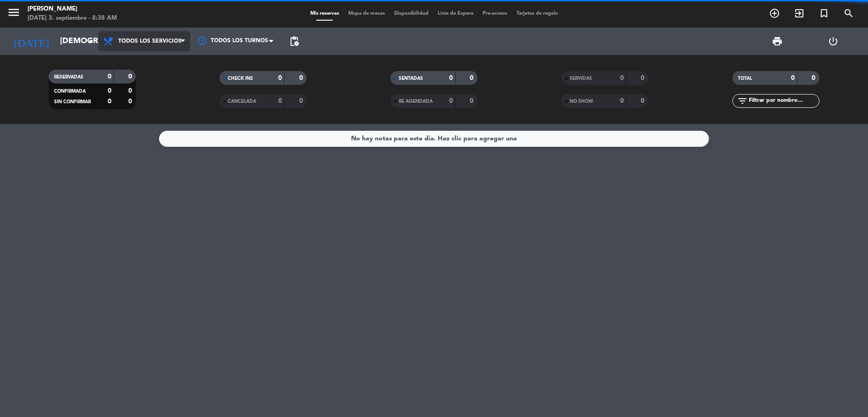 This screenshot has width=868, height=417. Describe the element at coordinates (91, 41) in the screenshot. I see `i: arrow_drop_down` at that location.